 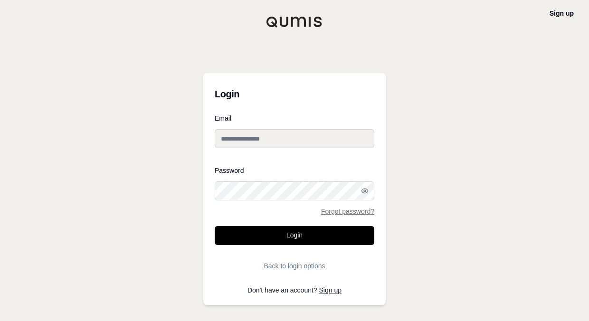 I want to click on label: Email, so click(x=295, y=118).